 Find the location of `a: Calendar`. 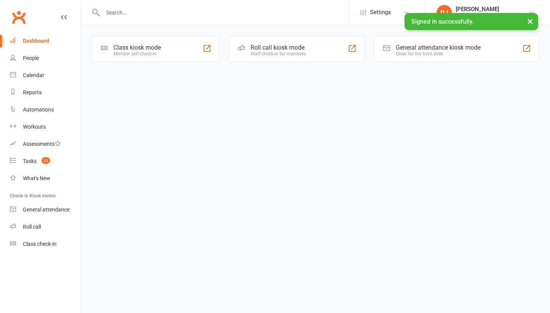

a: Calendar is located at coordinates (45, 75).